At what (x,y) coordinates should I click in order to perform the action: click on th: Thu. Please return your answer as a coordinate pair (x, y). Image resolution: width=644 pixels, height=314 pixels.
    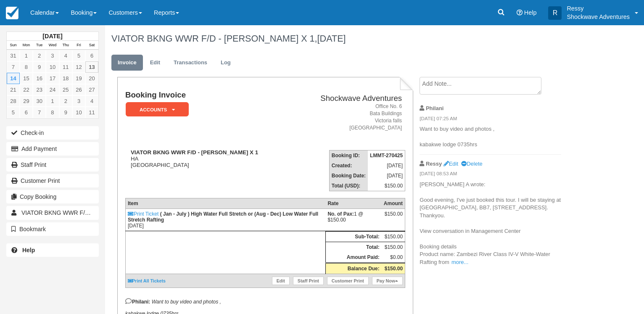
    Looking at the image, I should click on (66, 45).